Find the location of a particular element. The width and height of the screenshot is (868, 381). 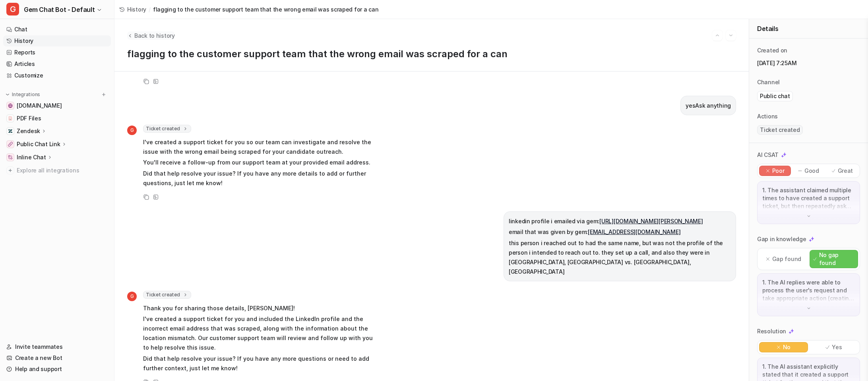

h1: flagging to the customer support team that the wrong email was scraped for a can is located at coordinates (432, 54).